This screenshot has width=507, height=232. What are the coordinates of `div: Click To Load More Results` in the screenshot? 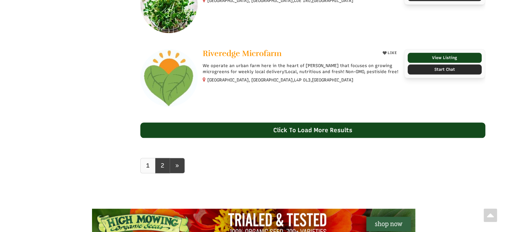 It's located at (313, 130).